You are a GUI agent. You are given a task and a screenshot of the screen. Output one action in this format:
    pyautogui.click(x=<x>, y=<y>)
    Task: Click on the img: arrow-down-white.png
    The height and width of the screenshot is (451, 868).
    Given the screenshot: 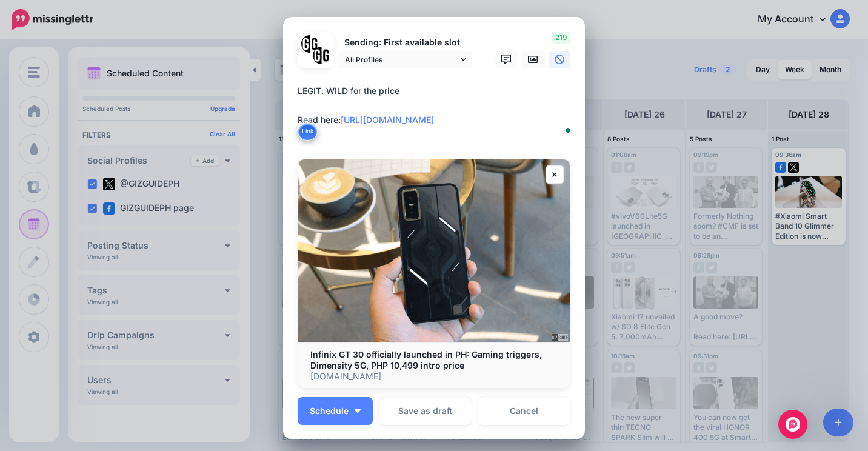 What is the action you would take?
    pyautogui.click(x=358, y=411)
    